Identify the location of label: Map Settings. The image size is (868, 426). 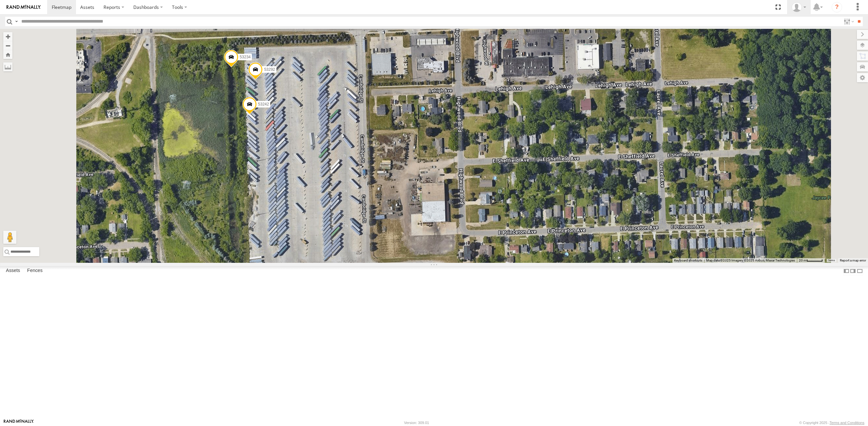
(863, 78).